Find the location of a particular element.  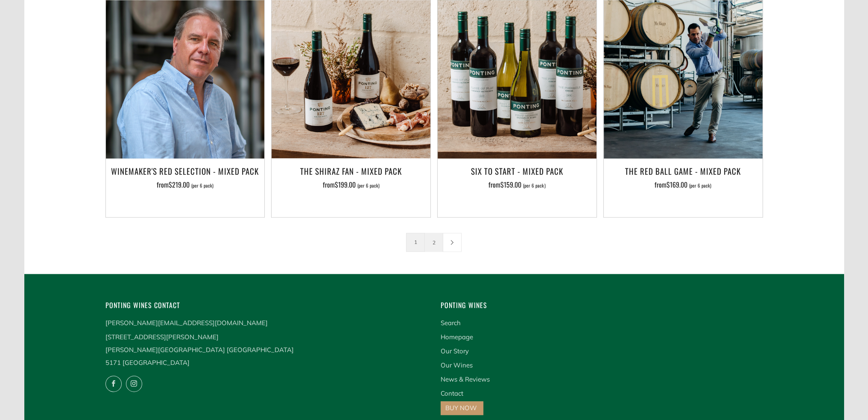

span: $219.00 is located at coordinates (179, 185).